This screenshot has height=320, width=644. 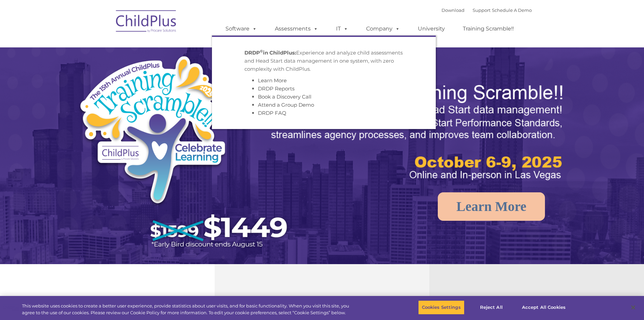 I want to click on a: Software, so click(x=241, y=29).